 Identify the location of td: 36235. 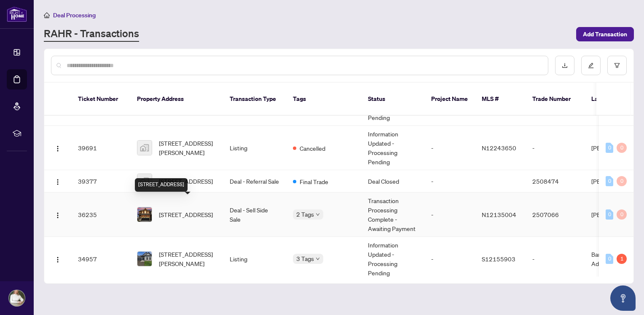
(100, 215).